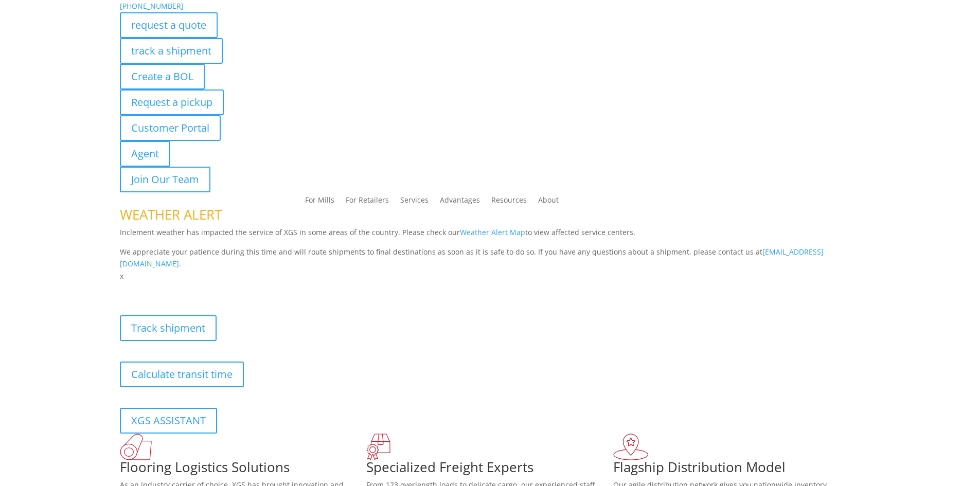  I want to click on a: Calculate transit time, so click(182, 374).